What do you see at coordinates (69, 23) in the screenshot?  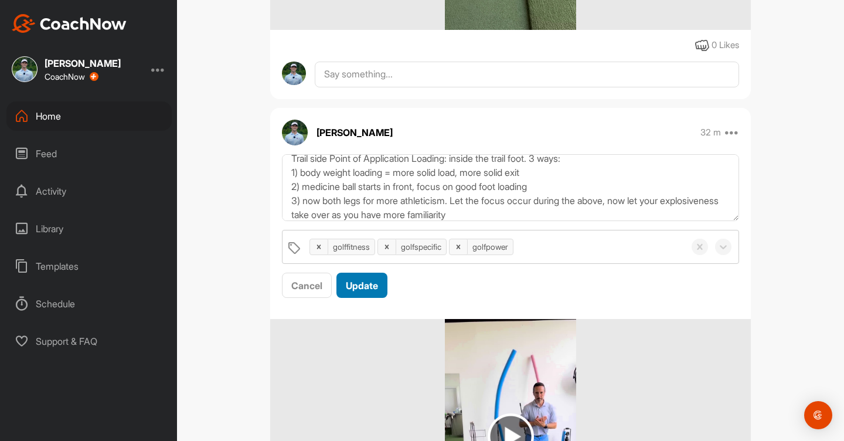 I see `img: CoachNow` at bounding box center [69, 23].